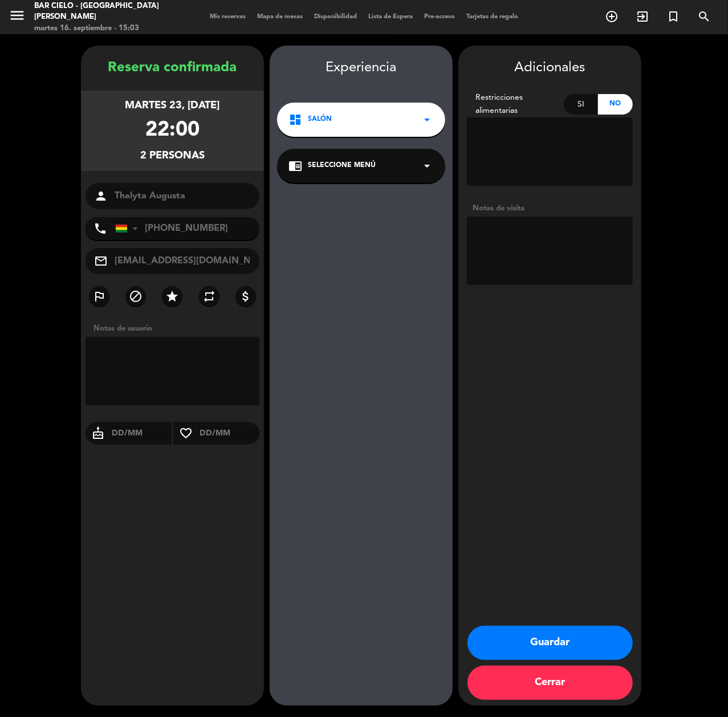  Describe the element at coordinates (550, 684) in the screenshot. I see `button: Cerrar` at that location.